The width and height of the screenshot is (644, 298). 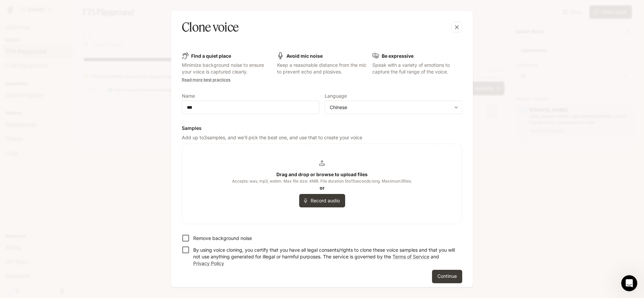 I want to click on b: Be expressive, so click(x=398, y=56).